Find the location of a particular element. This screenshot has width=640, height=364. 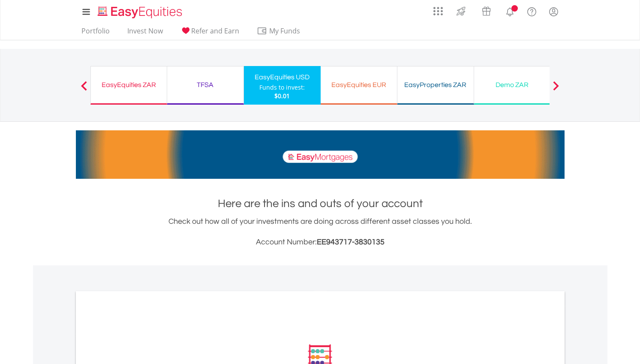

button: Previous is located at coordinates (84, 90).